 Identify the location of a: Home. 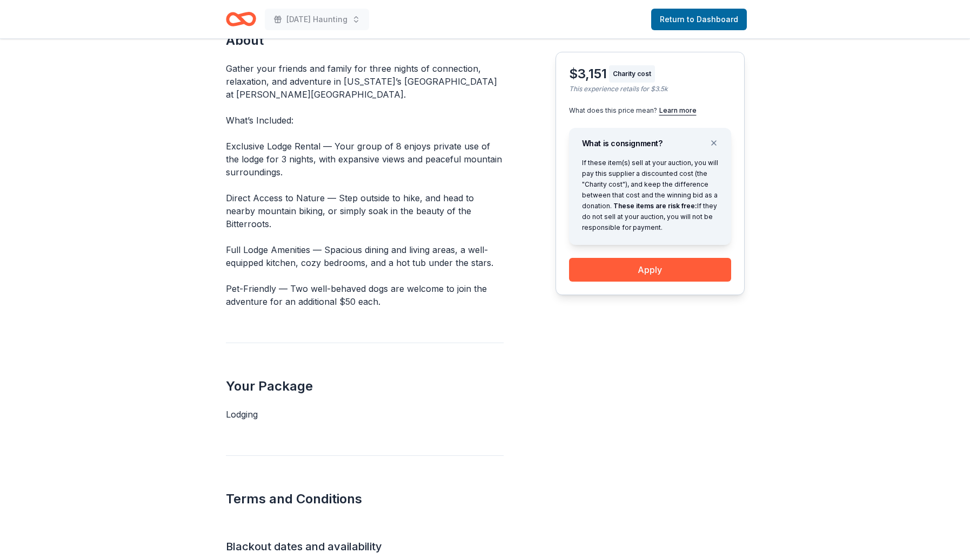
(241, 19).